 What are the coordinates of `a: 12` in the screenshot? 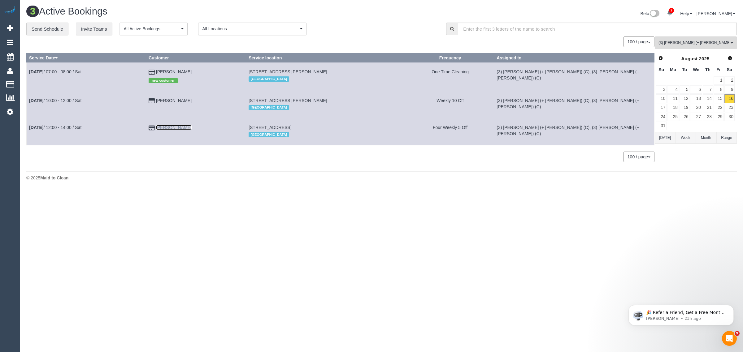 It's located at (684, 98).